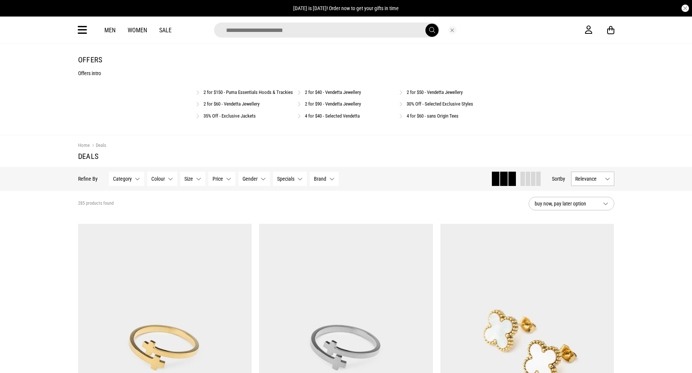 The image size is (692, 373). Describe the element at coordinates (231, 104) in the screenshot. I see `a: 2 for $60 - Vendetta Jewellery` at that location.